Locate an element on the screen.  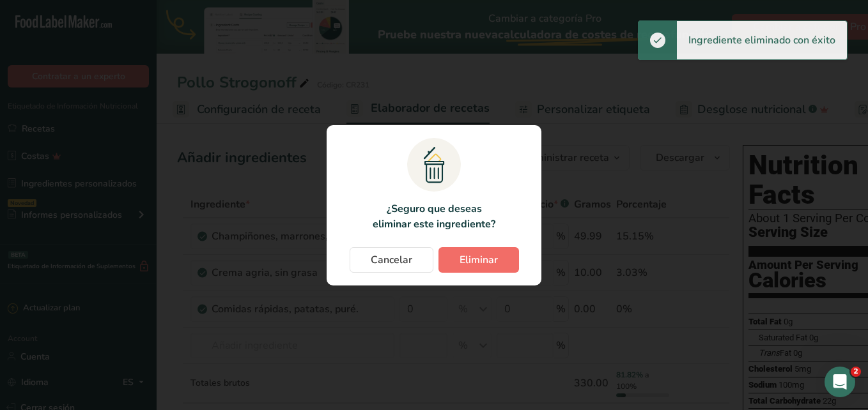
button: Eliminar is located at coordinates (479, 260).